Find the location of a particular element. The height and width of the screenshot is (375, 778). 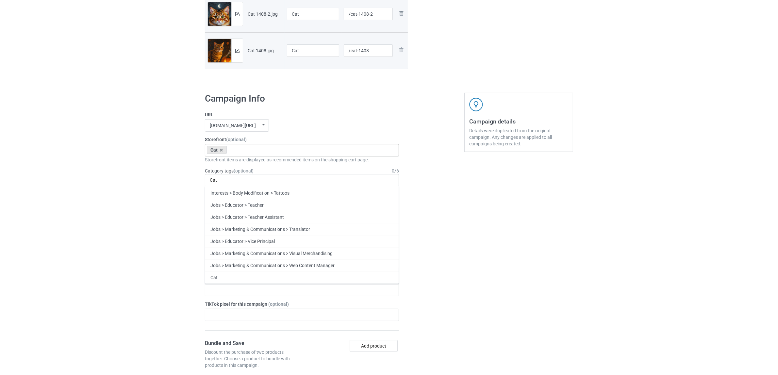

div: Cat 1408-2.jpg is located at coordinates (265, 14).